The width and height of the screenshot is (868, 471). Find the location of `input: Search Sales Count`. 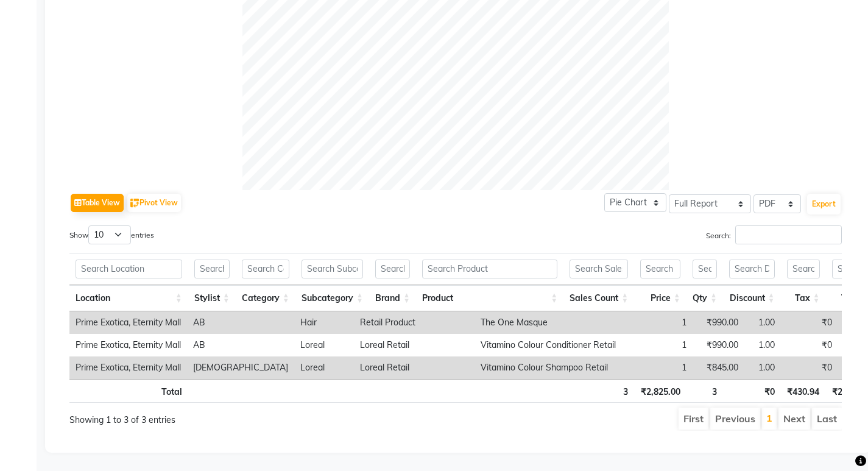

input: Search Sales Count is located at coordinates (599, 269).